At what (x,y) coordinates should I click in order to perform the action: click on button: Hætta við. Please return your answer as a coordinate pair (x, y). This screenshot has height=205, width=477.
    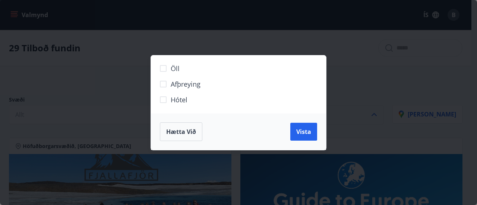
    Looking at the image, I should click on (181, 132).